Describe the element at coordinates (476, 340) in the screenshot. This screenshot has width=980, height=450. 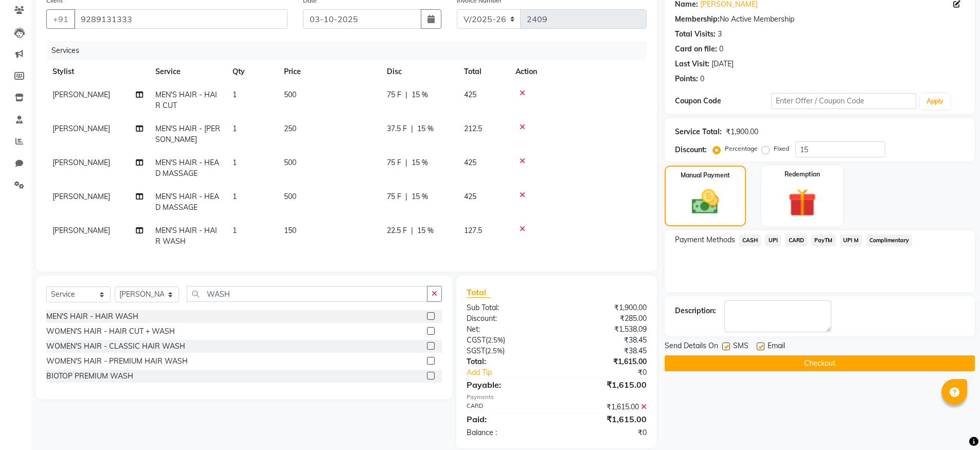
I see `span: CGST` at that location.